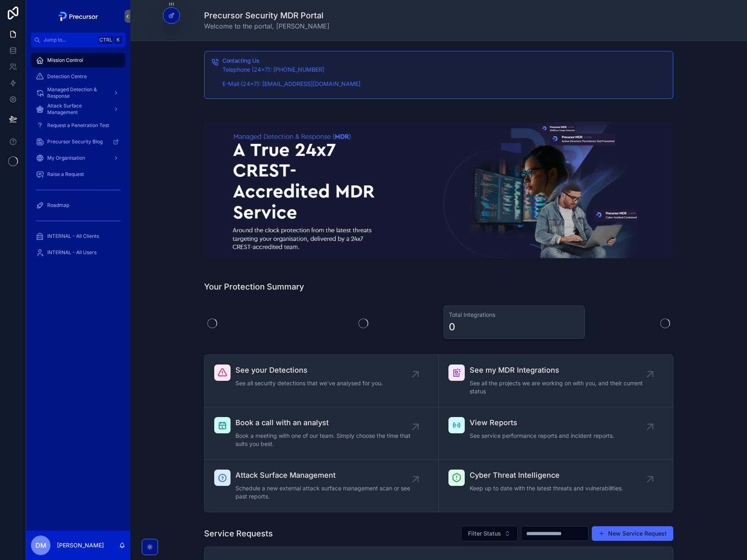 This screenshot has height=560, width=747. I want to click on span: Mission Control, so click(65, 60).